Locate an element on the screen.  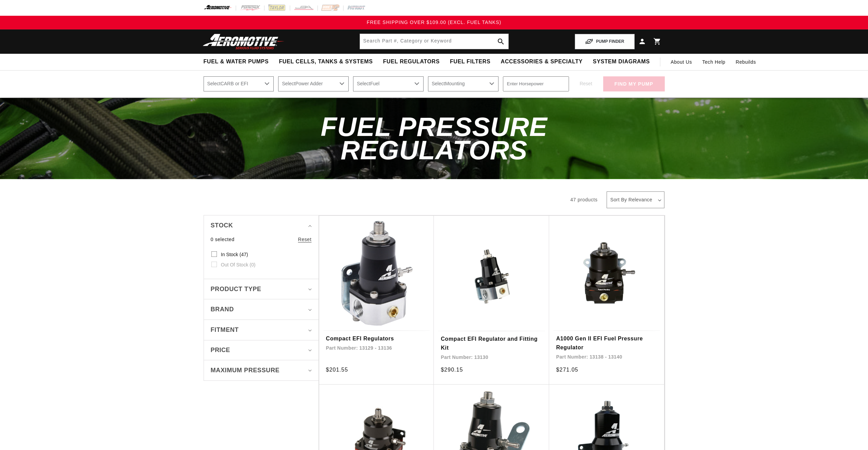
summary: Maximum Pressure (0 selected) is located at coordinates (261, 370).